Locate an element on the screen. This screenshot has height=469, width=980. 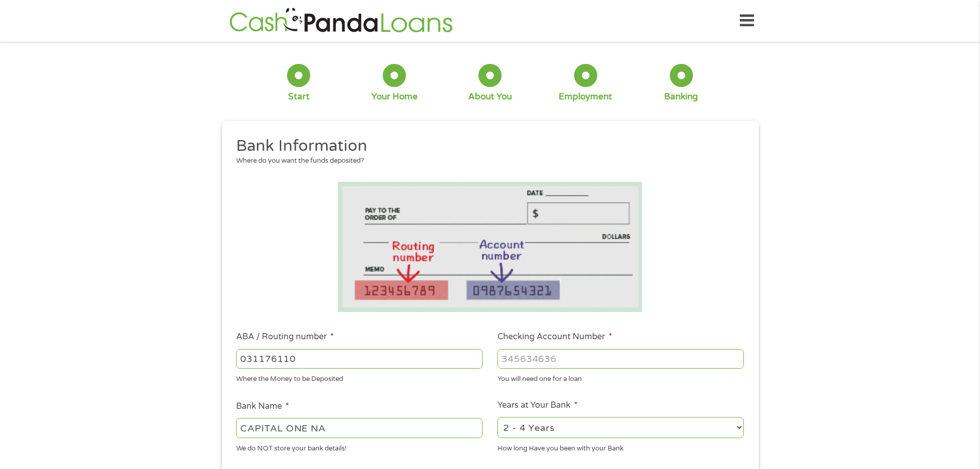
div: Where do you want the funds deposited? is located at coordinates (486, 161).